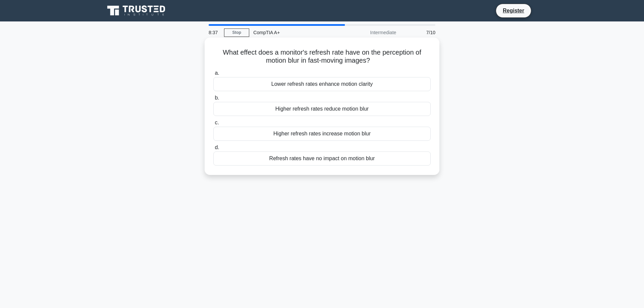 The height and width of the screenshot is (308, 644). What do you see at coordinates (217, 97) in the screenshot?
I see `span: b.` at bounding box center [217, 97].